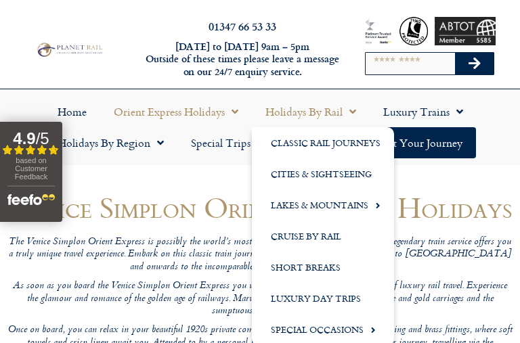 The image size is (520, 343). I want to click on a: Start your Journey, so click(419, 143).